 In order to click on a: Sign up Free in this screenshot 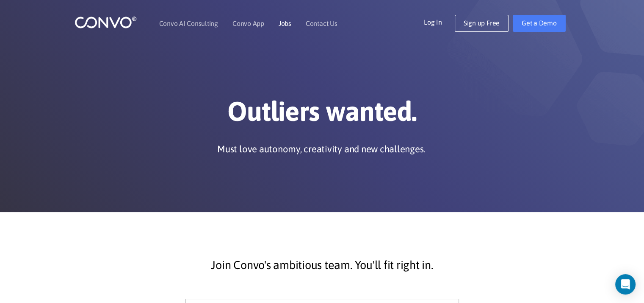, I will do `click(481, 23)`.